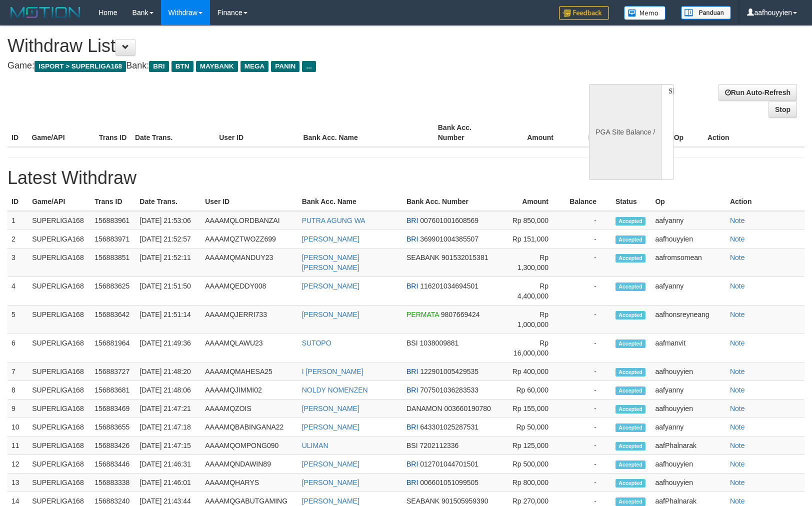 The width and height of the screenshot is (812, 506). Describe the element at coordinates (249, 239) in the screenshot. I see `td: AAAAMQZTWOZZ699` at that location.